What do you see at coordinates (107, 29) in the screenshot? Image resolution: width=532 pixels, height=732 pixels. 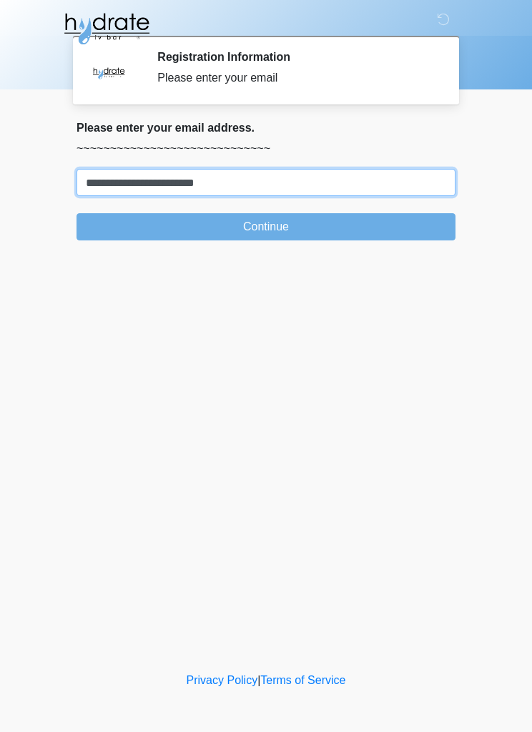 I see `img: Hydrate IV Bar - Glendale Logo` at bounding box center [107, 29].